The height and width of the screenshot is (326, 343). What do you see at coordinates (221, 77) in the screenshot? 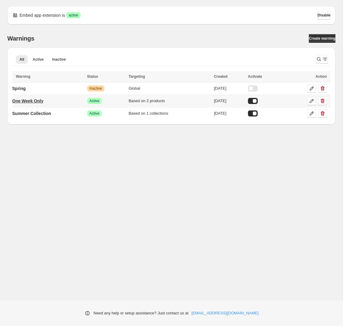
I see `span: Created` at bounding box center [221, 77].